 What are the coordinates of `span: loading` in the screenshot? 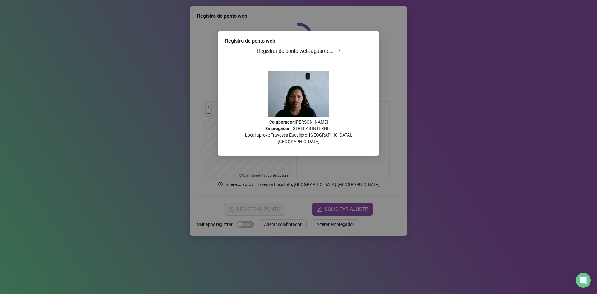 It's located at (337, 51).